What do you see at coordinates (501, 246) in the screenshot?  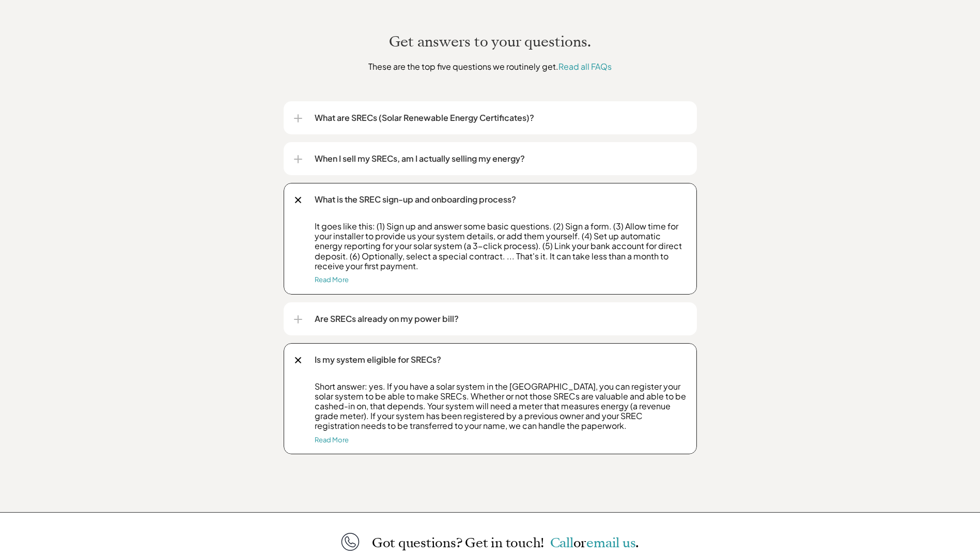 I see `p: It goes like this: (1) Sign up and answer some basic questions. (2) Sign a form. (3) Allow time f...` at bounding box center [501, 246].